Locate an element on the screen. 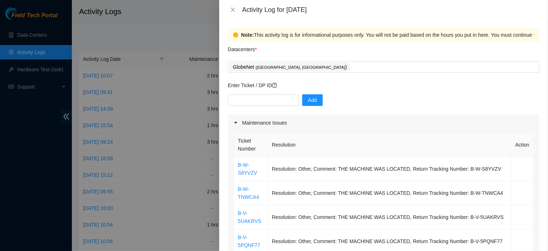 The height and width of the screenshot is (251, 548). td: Resolution: Other, Comment: THE MACHINE WAS LOCATED, Return Tracking Number: B-W-TNWCA4 is located at coordinates (390, 193).